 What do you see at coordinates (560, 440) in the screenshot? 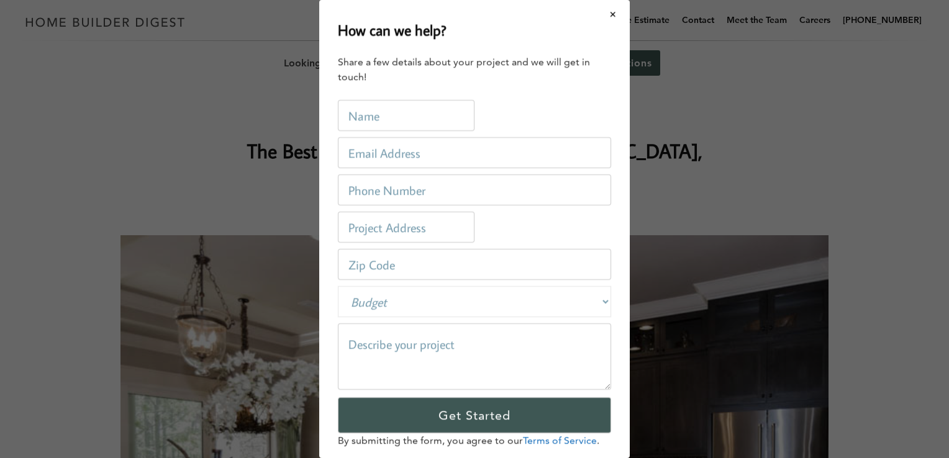
I see `a: Terms of Service` at bounding box center [560, 440].